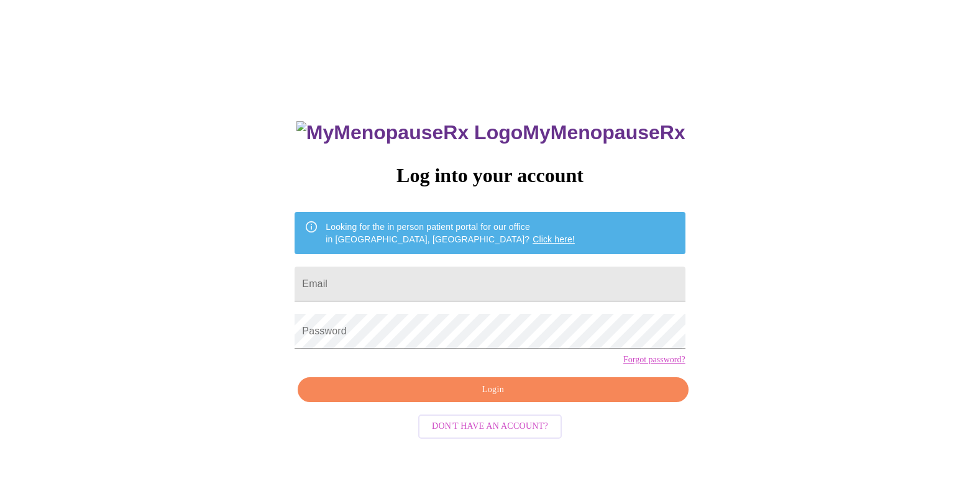 The width and height of the screenshot is (980, 481). What do you see at coordinates (490, 425) in the screenshot?
I see `a: Don't have an account?` at bounding box center [490, 425].